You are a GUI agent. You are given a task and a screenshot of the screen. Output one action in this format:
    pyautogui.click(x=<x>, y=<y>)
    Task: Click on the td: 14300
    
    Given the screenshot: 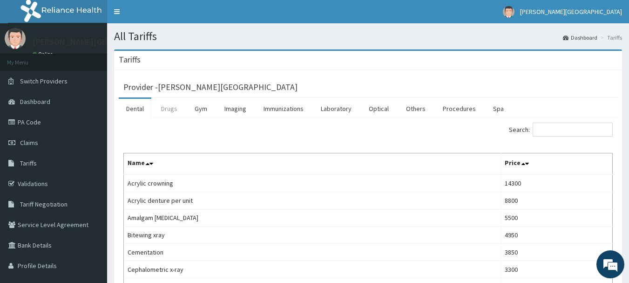 What is the action you would take?
    pyautogui.click(x=557, y=183)
    